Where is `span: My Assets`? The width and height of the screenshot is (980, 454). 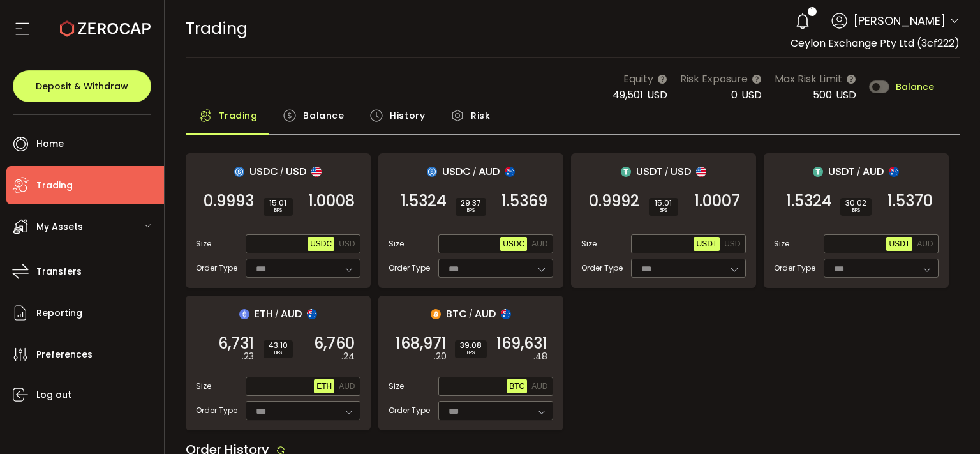 span: My Assets is located at coordinates (59, 227).